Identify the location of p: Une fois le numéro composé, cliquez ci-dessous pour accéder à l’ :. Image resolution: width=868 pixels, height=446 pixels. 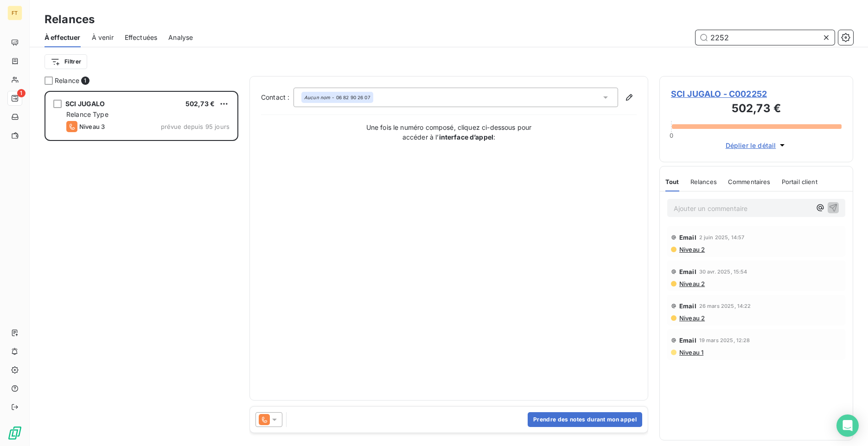
(449, 132).